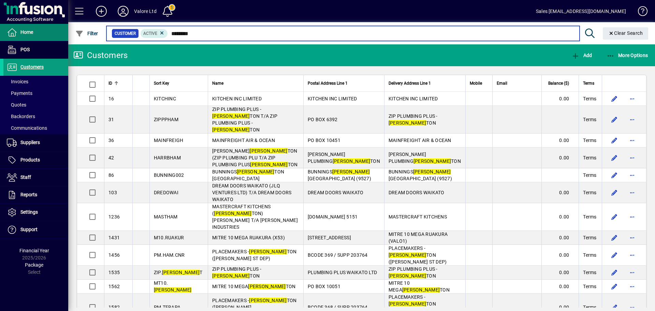  Describe the element at coordinates (245, 119) in the screenshot. I see `span: ZIP PLUMBING PLUS - TON T/A ZIP PLUMBING PLUS - TON` at that location.